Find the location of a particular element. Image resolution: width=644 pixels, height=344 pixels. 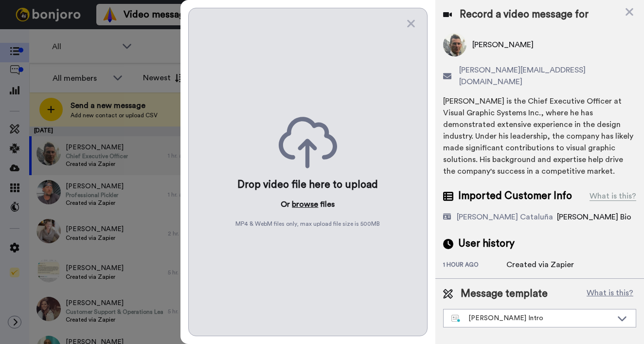

span: MP4 & WebM files only, max upload file size is 500 MB is located at coordinates (307, 224).